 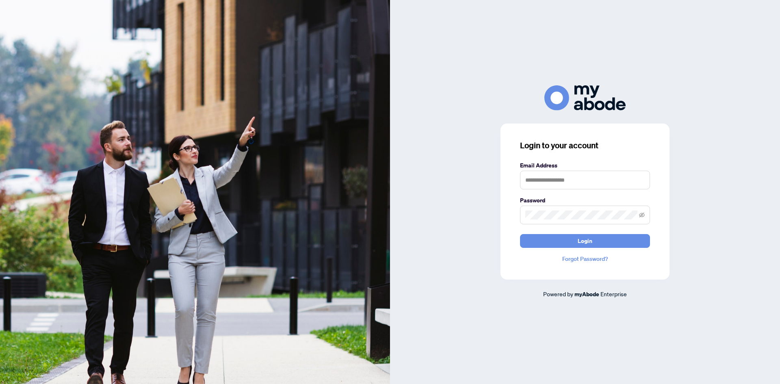 I want to click on a: myAbode, so click(x=586, y=294).